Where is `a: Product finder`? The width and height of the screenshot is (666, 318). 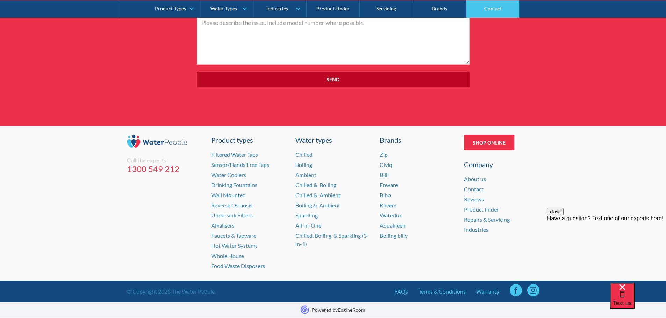
a: Product finder is located at coordinates (481, 209).